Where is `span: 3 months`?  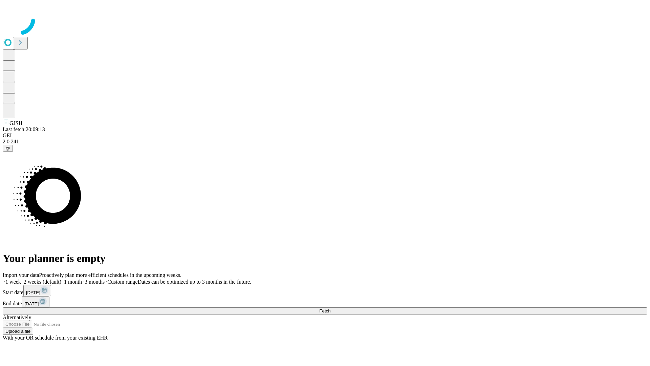
span: 3 months is located at coordinates (94, 281).